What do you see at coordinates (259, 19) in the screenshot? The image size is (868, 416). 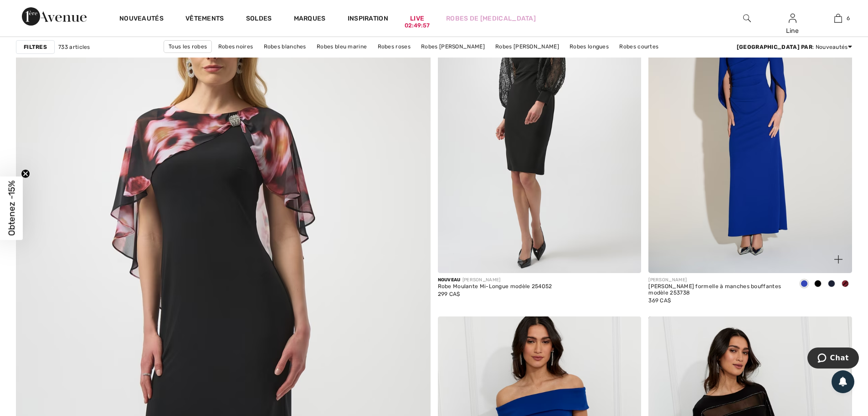 I see `a: Soldes` at bounding box center [259, 19].